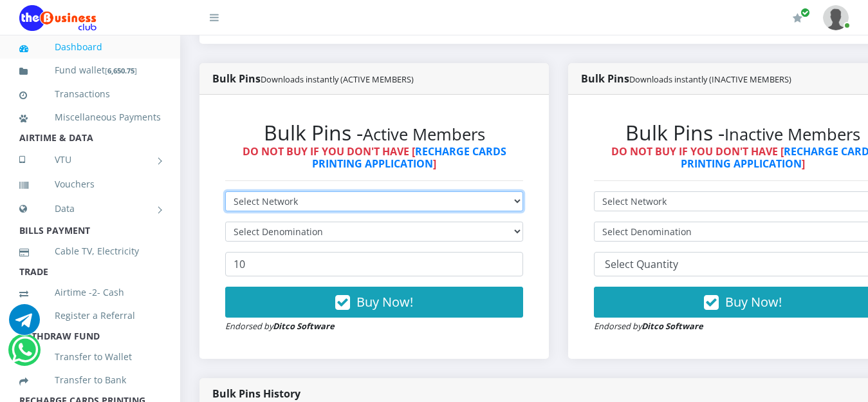 The height and width of the screenshot is (402, 868). What do you see at coordinates (90, 357) in the screenshot?
I see `a: Transfer to Wallet` at bounding box center [90, 357].